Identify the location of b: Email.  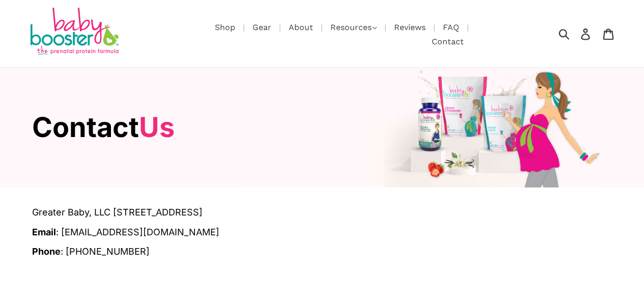
(44, 232).